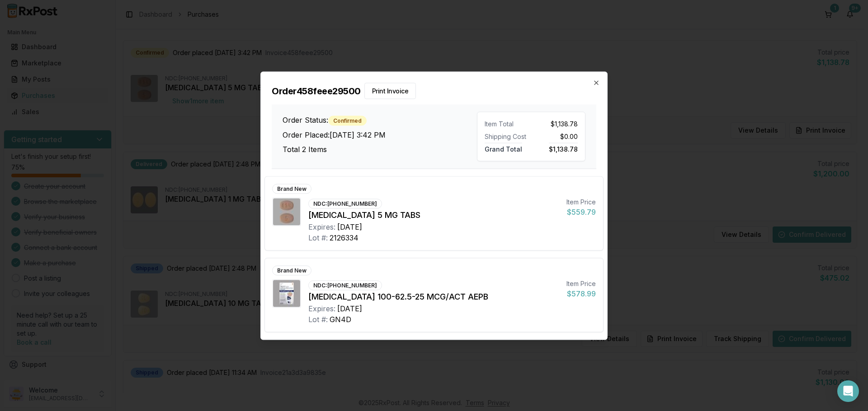  Describe the element at coordinates (563, 147) in the screenshot. I see `span: $1,138.78` at that location.